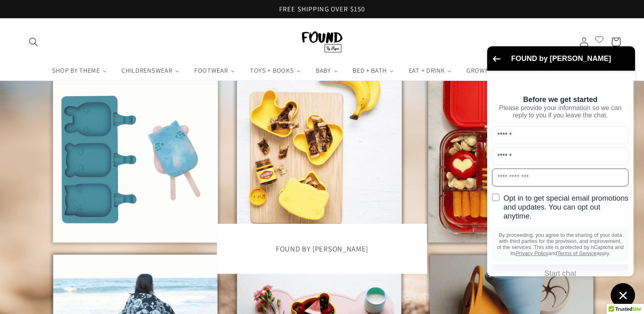 The height and width of the screenshot is (314, 644). What do you see at coordinates (599, 40) in the screenshot?
I see `span: Open Wishlist` at bounding box center [599, 40].